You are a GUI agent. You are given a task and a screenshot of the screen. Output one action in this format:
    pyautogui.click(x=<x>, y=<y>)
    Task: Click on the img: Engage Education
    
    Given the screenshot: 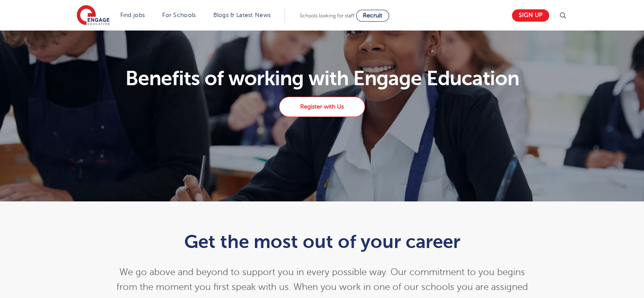 What is the action you would take?
    pyautogui.click(x=93, y=15)
    